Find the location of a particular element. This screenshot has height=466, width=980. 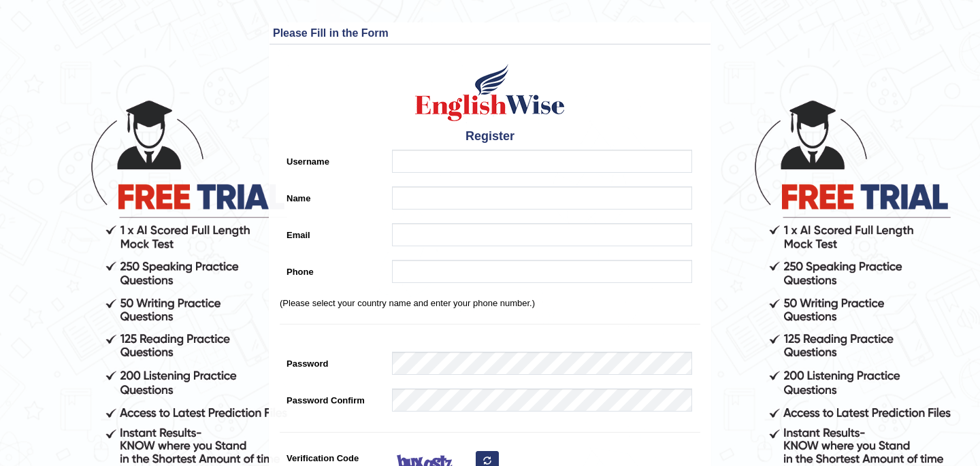

label: Password Confirm is located at coordinates (332, 397).